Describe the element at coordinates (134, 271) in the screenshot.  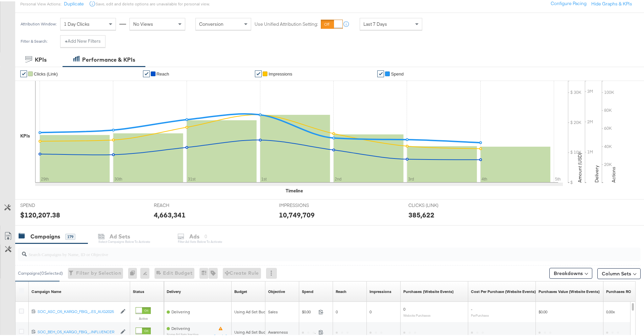
I see `div: 0` at that location.